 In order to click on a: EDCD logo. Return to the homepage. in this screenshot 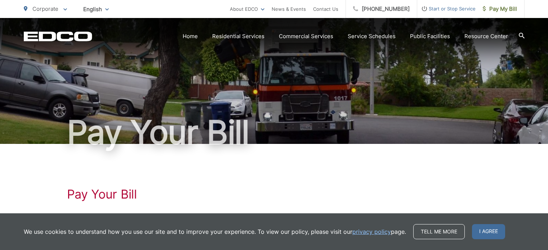, I will do `click(58, 36)`.